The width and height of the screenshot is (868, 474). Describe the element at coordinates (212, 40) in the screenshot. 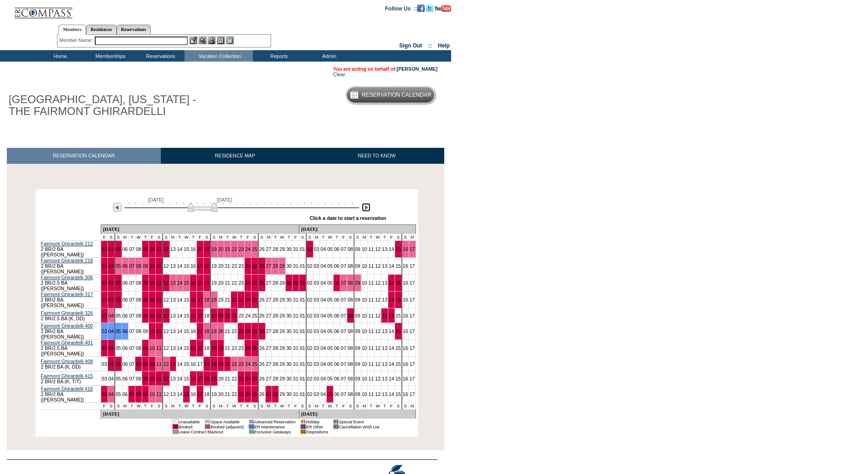

I see `img: Impersonate` at that location.